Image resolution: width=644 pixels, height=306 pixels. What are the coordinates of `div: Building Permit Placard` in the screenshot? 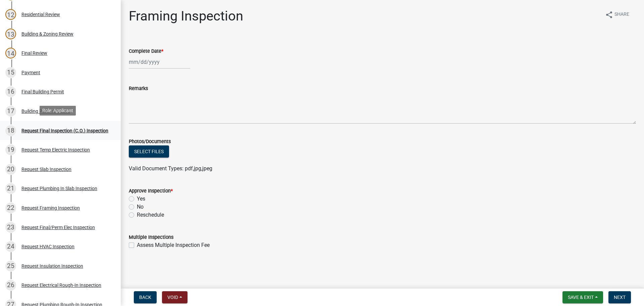 It's located at (46, 111).